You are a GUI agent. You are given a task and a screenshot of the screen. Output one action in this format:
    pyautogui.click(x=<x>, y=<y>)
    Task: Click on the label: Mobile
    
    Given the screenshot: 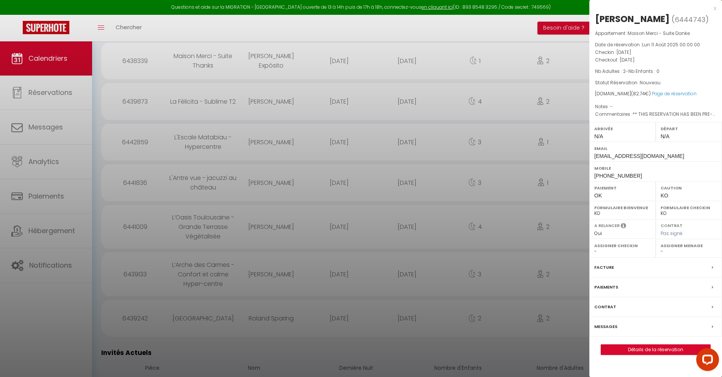 What is the action you would take?
    pyautogui.click(x=656, y=168)
    